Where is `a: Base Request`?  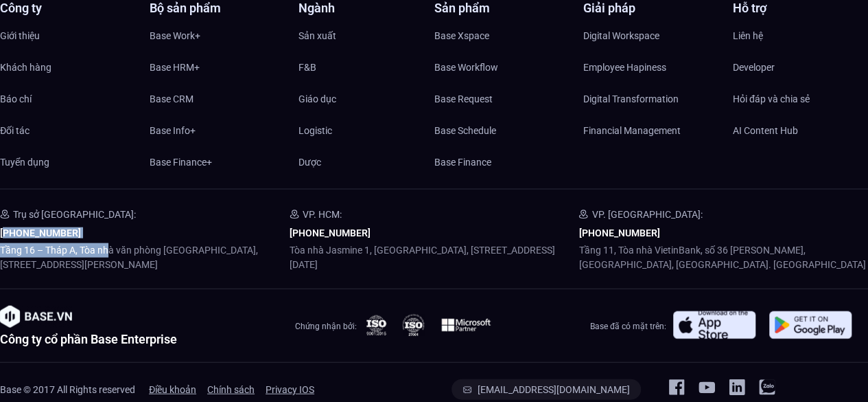
a: Base Request is located at coordinates (503, 99).